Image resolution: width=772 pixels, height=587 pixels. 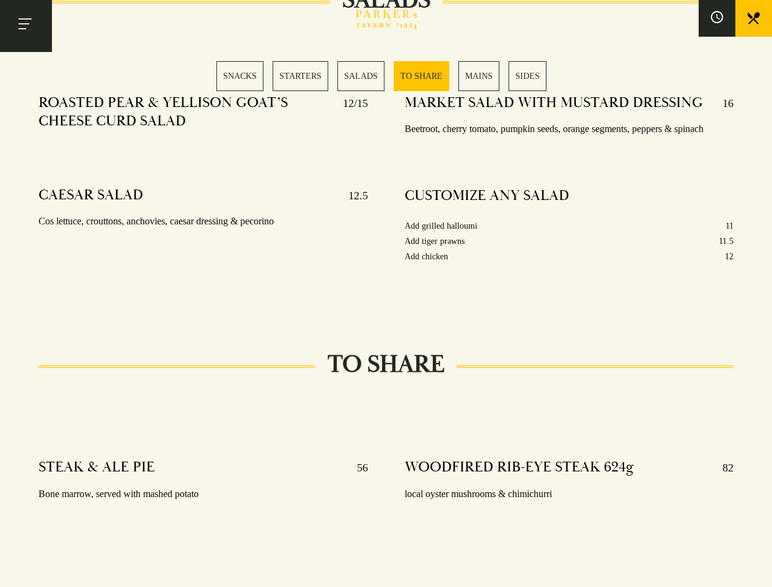 What do you see at coordinates (203, 221) in the screenshot?
I see `p: Cos lettuce, crouttons, anchovies, caesar dressing & pecorino` at bounding box center [203, 221].